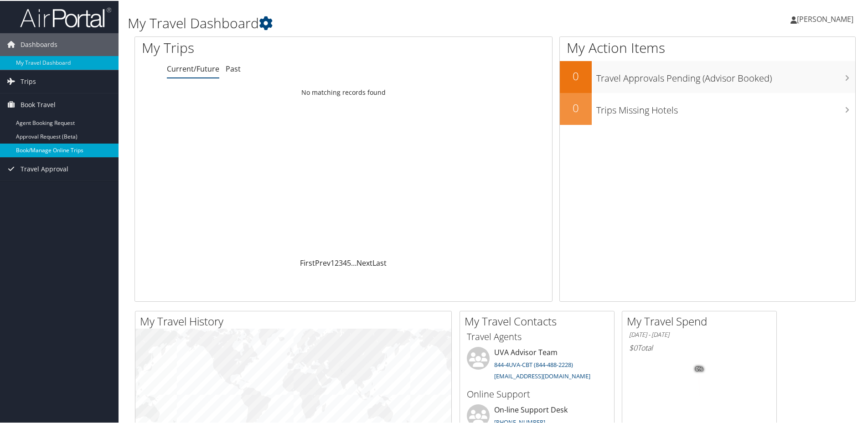  I want to click on h3: Online Support, so click(537, 393).